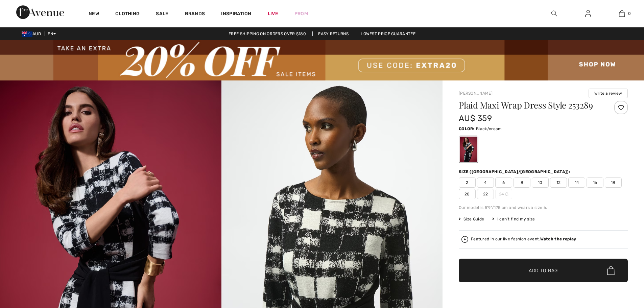  I want to click on a: Lowest Price Guarantee, so click(388, 34).